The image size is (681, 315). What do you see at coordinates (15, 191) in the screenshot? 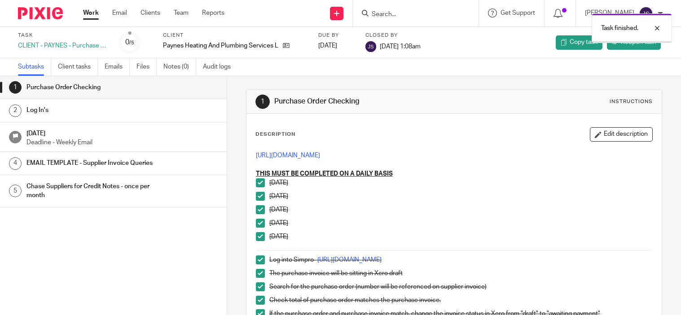
I see `div: 5` at bounding box center [15, 191].